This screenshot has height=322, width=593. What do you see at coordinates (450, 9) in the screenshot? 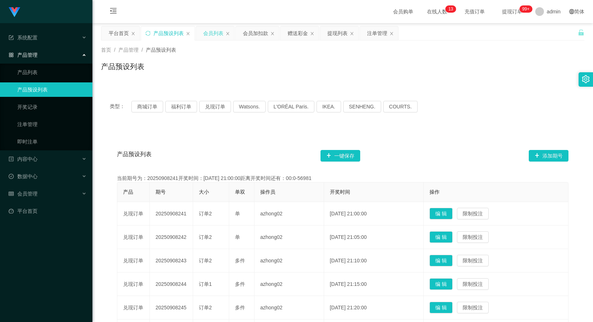
I see `sup: 13` at bounding box center [450, 9].